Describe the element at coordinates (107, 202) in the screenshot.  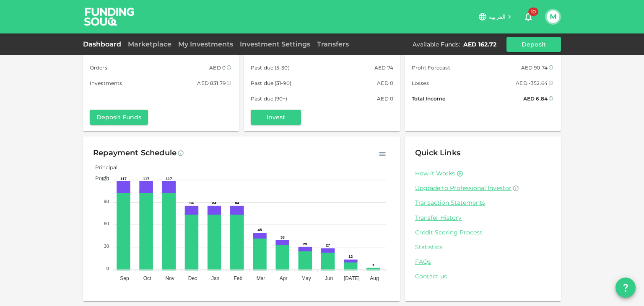
I see `tspan: 90` at that location.